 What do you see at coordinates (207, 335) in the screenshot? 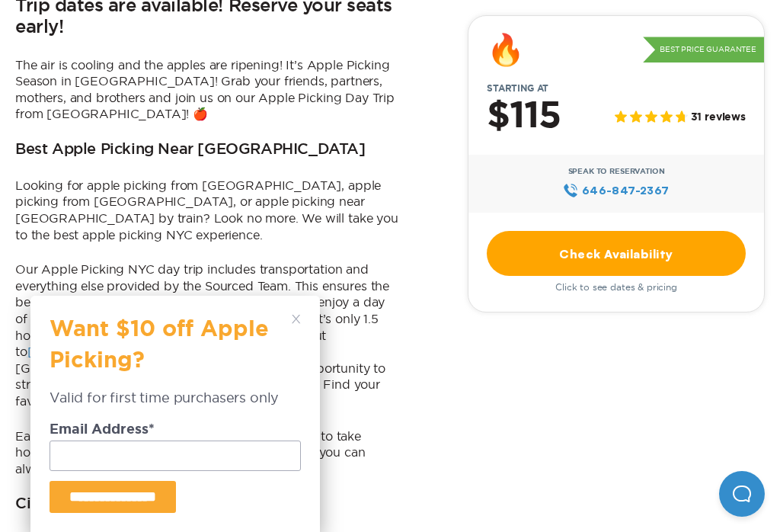
I see `p: Our Apple Picking NYC day trip includes transportation and everything else provided by the Source...` at bounding box center [207, 335].